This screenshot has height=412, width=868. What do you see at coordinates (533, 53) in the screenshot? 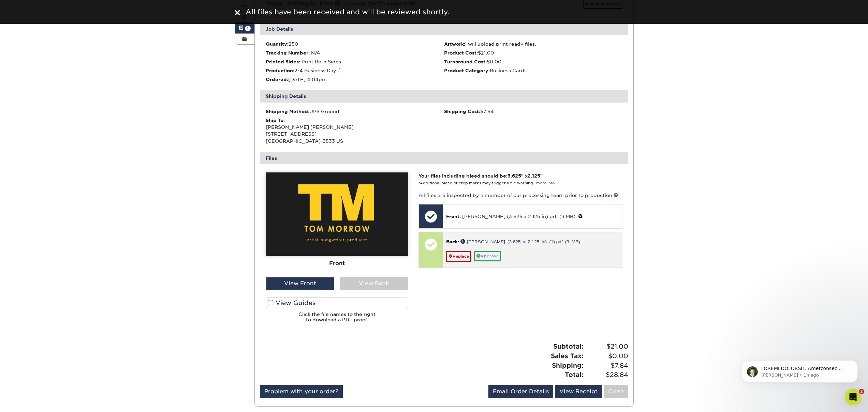
I see `li: $21.00` at bounding box center [533, 53].